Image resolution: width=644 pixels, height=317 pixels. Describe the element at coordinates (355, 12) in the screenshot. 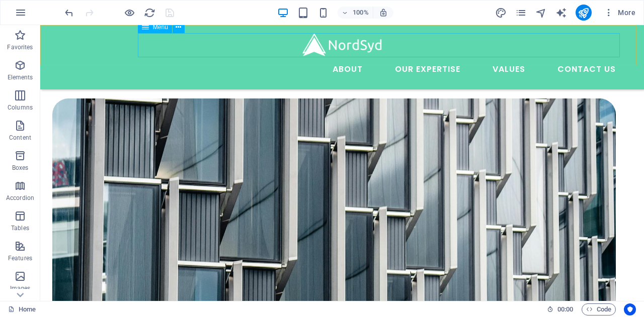

I see `button: 100%` at that location.